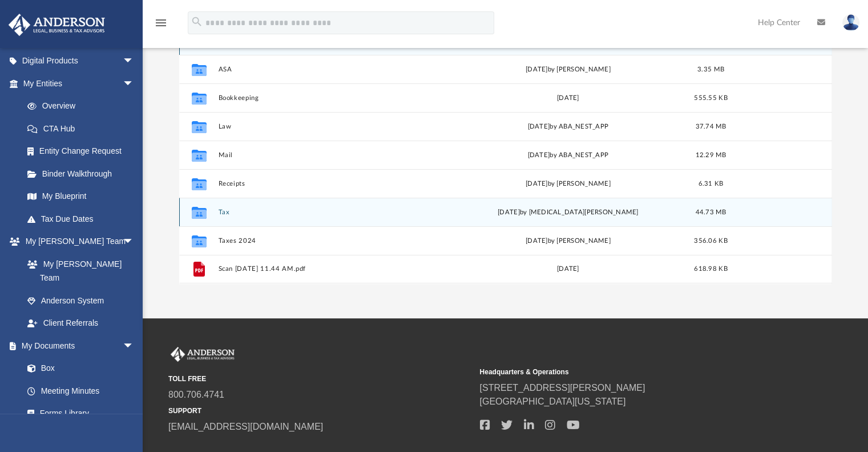 The image size is (868, 452). I want to click on button: Law, so click(333, 126).